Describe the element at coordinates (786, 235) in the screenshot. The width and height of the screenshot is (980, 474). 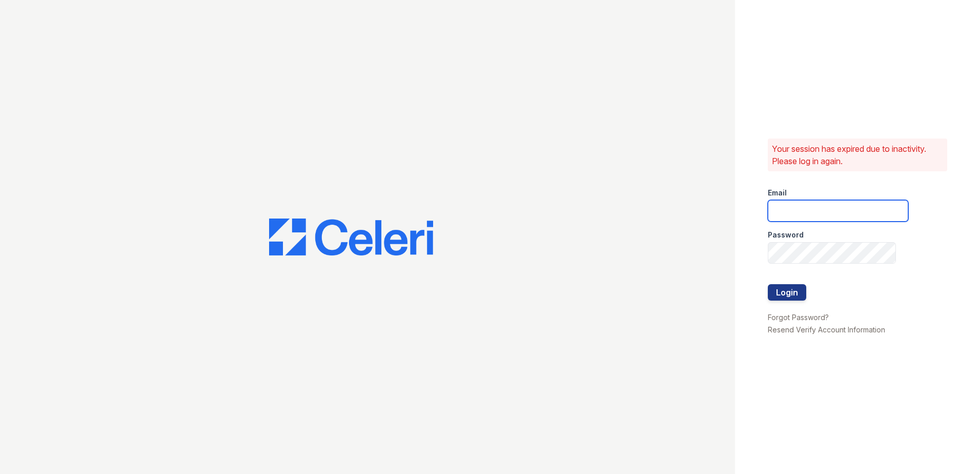
I see `label: Password` at that location.